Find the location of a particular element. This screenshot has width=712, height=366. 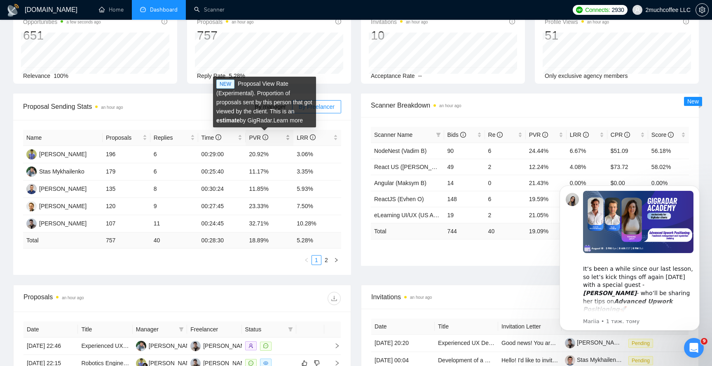

span: Dashboard is located at coordinates (163, 9).